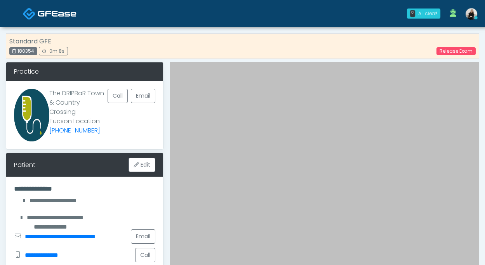  What do you see at coordinates (23, 51) in the screenshot?
I see `div: 180354` at bounding box center [23, 51].